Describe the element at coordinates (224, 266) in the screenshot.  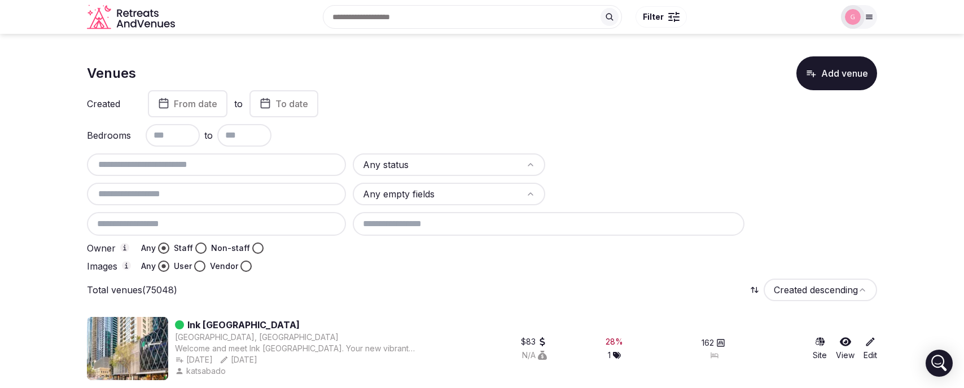
I see `label: Vendor` at that location.